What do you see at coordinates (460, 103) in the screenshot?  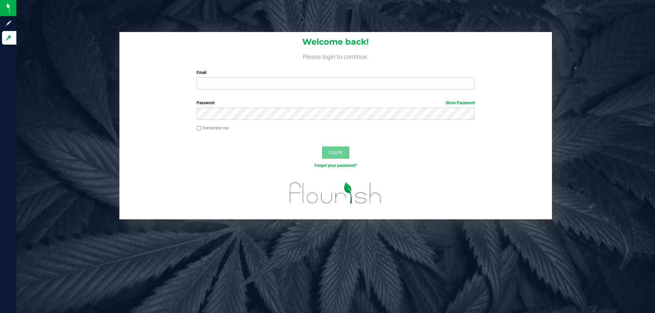 I see `a: Show Password` at bounding box center [460, 103].